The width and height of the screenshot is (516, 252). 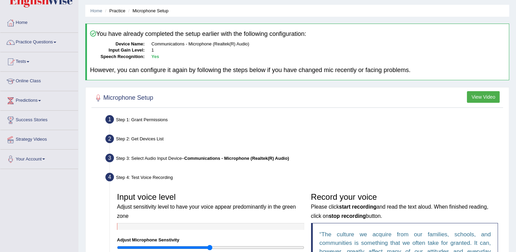 I want to click on dd: 1, so click(x=329, y=50).